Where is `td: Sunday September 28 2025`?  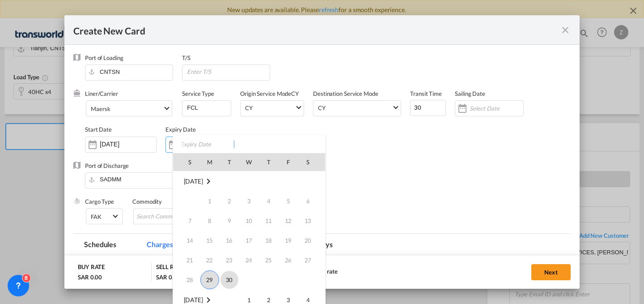 td: Sunday September 28 2025 is located at coordinates (187, 279).